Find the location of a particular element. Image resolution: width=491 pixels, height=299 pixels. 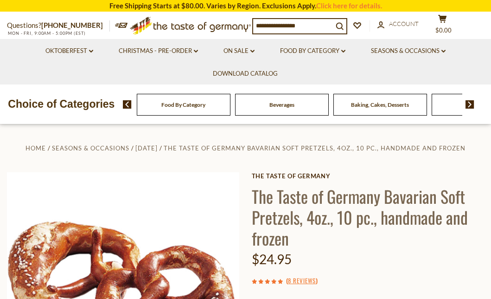

img: previous arrow is located at coordinates (127, 104).